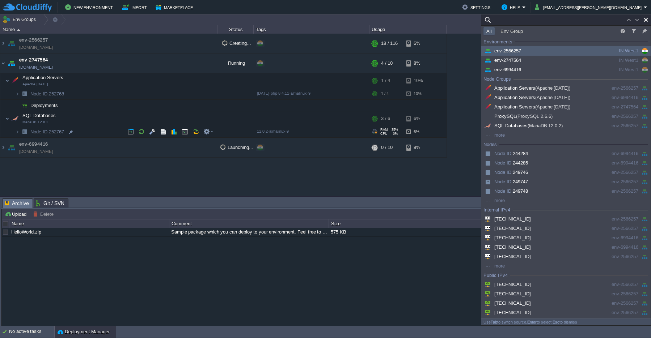  I want to click on div: Comment, so click(249, 224).